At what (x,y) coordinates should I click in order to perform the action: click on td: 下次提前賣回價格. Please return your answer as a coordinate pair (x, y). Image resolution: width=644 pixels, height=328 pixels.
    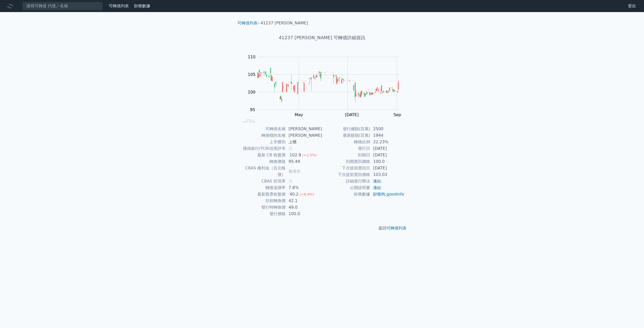
    Looking at the image, I should click on (346, 174).